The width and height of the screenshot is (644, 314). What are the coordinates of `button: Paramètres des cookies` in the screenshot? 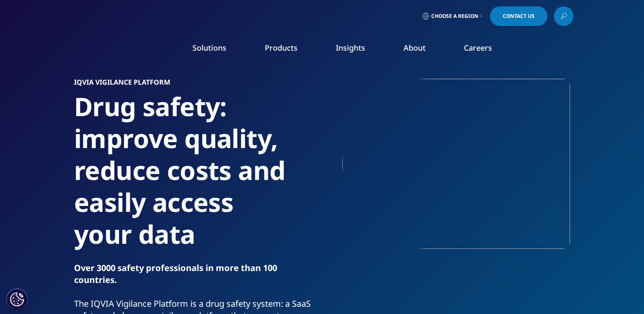 It's located at (17, 299).